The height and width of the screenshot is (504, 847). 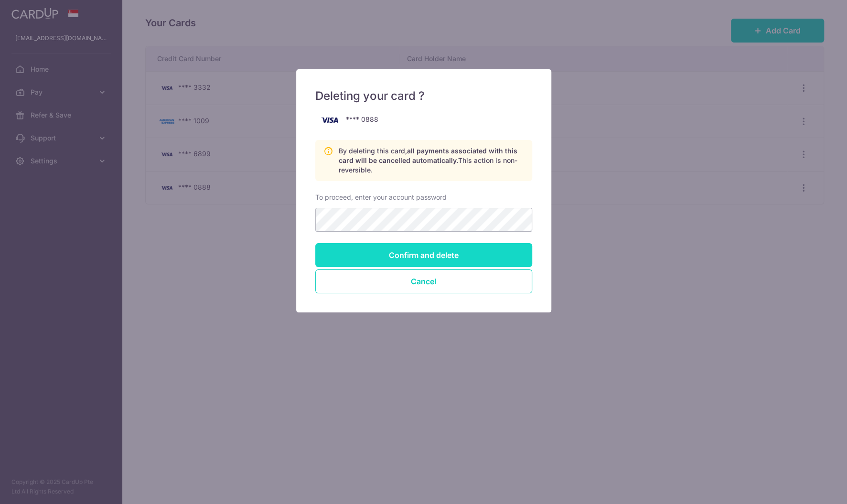 What do you see at coordinates (424, 96) in the screenshot?
I see `h5: Deleting your card ?` at bounding box center [424, 96].